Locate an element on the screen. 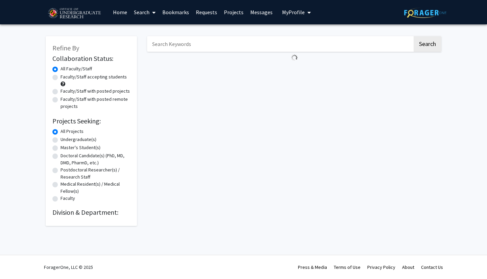 The image size is (487, 279). label: Faculty is located at coordinates (68, 198).